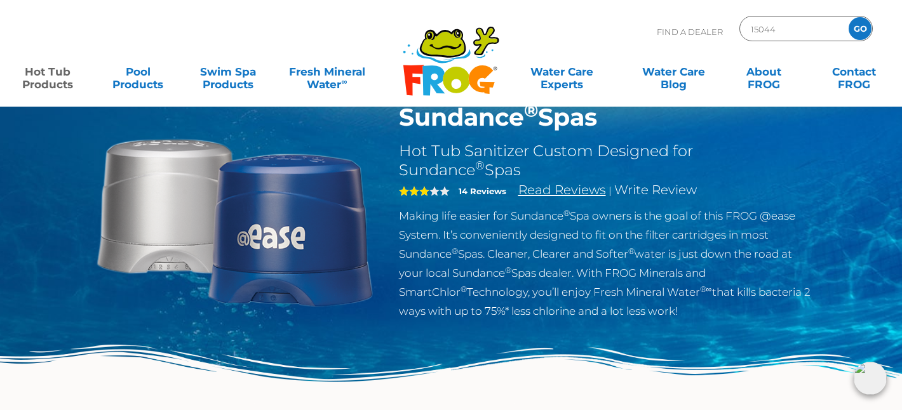  I want to click on a: Read Reviews, so click(562, 190).